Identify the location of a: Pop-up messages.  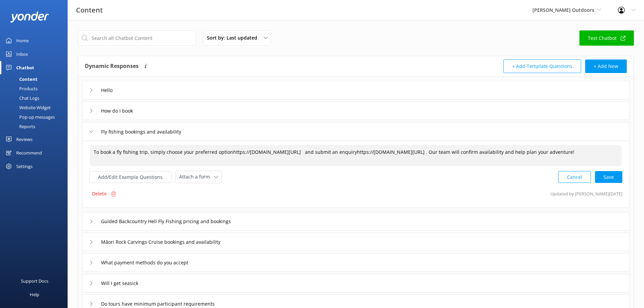
(36, 117).